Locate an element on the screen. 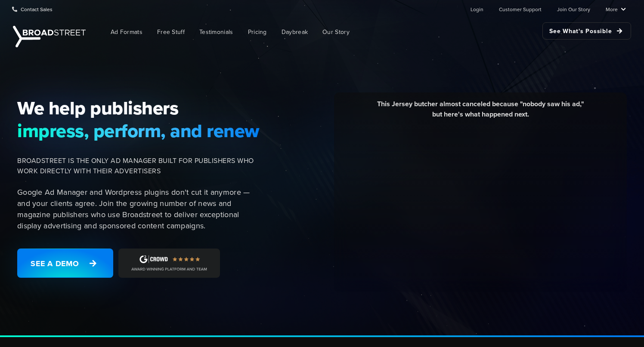  span: impress, perform, and renew is located at coordinates (138, 131).